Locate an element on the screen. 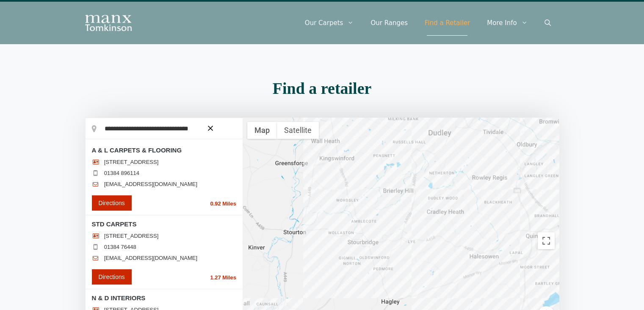 The image size is (644, 310). nav: Primary is located at coordinates (428, 23).